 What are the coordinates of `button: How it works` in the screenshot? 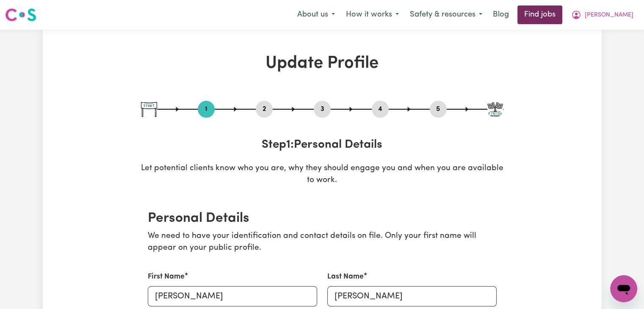 It's located at (372, 15).